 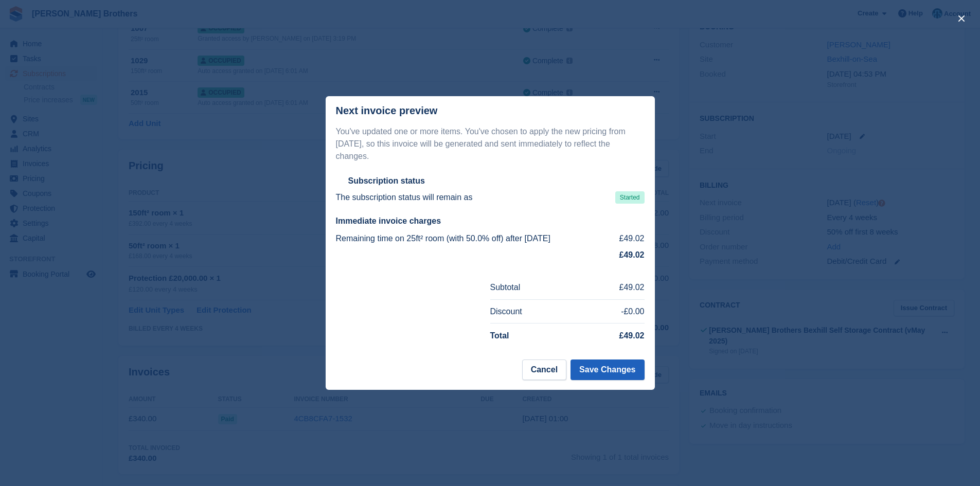 What do you see at coordinates (962, 18) in the screenshot?
I see `button: close` at bounding box center [962, 18].